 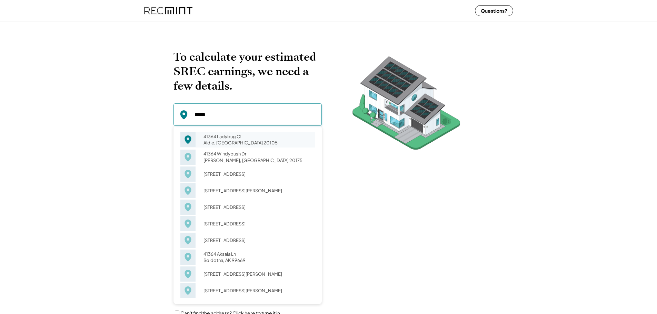 I want to click on img: recmint-logotype%403x%20%281%29.jpeg, so click(x=168, y=10).